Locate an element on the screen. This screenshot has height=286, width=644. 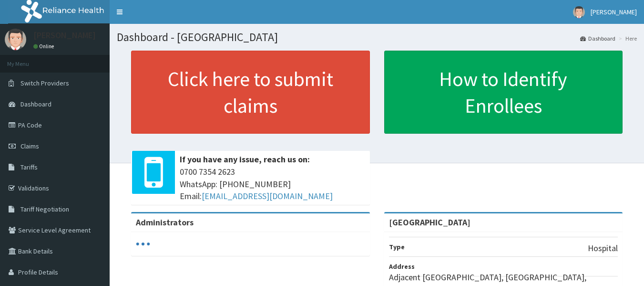
span: Claims is located at coordinates (30, 146).